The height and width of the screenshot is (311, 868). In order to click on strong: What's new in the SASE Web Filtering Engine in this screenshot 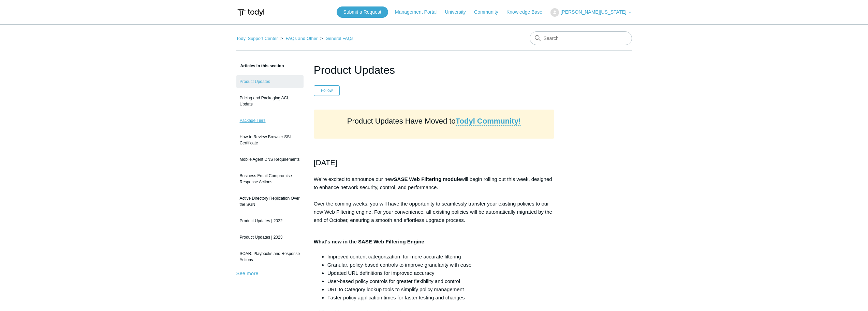, I will do `click(369, 242)`.